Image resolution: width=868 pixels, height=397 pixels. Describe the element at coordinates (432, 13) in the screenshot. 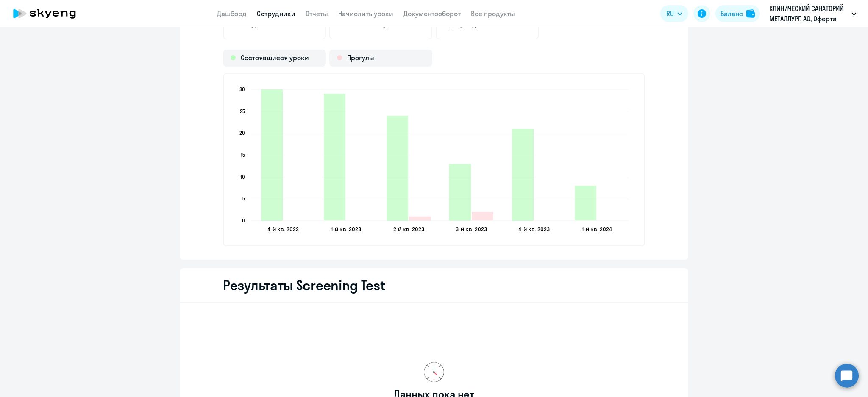

I see `a: Документооборот` at that location.